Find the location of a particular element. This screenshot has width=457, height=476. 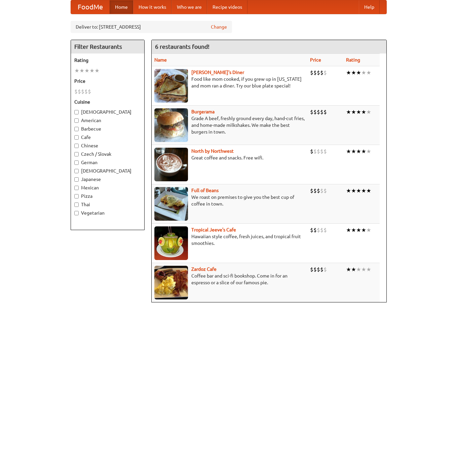

img: sallys.jpg is located at coordinates (171, 86).